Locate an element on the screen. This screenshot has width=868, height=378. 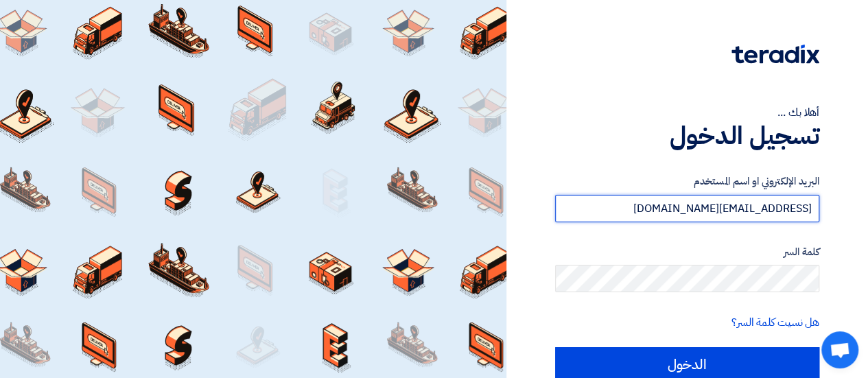
div: Open chat is located at coordinates (840, 350).